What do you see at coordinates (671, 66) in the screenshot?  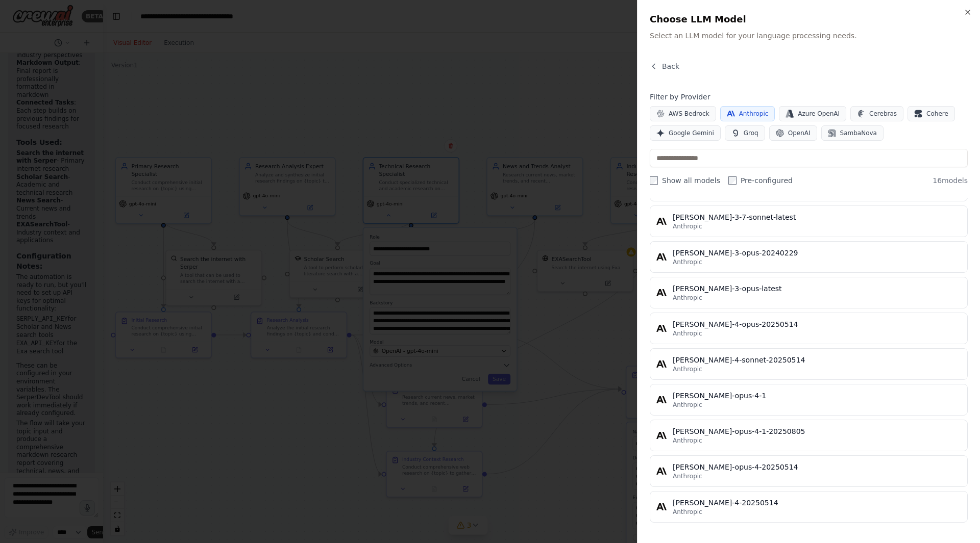 I see `span: Back` at bounding box center [671, 66].